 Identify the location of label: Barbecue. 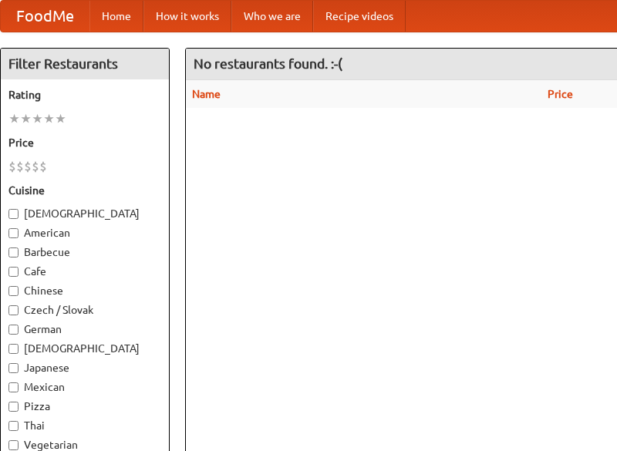
(85, 252).